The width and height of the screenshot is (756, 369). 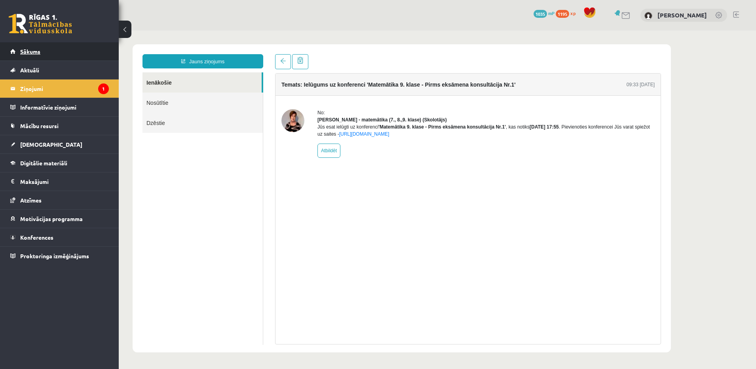 What do you see at coordinates (44, 163) in the screenshot?
I see `span: Digitālie materiāli` at bounding box center [44, 163].